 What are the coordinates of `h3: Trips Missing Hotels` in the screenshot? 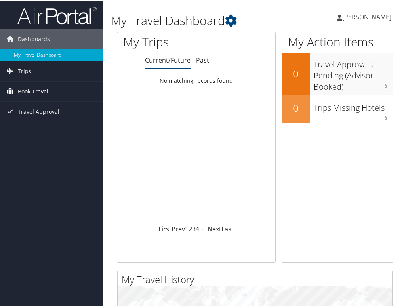 It's located at (353, 104).